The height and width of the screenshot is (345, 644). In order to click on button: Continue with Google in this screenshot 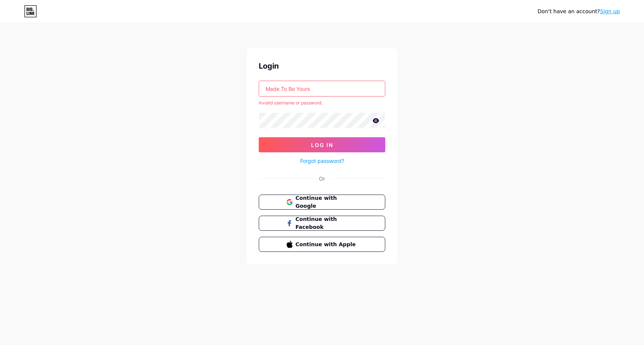, I will do `click(322, 202)`.